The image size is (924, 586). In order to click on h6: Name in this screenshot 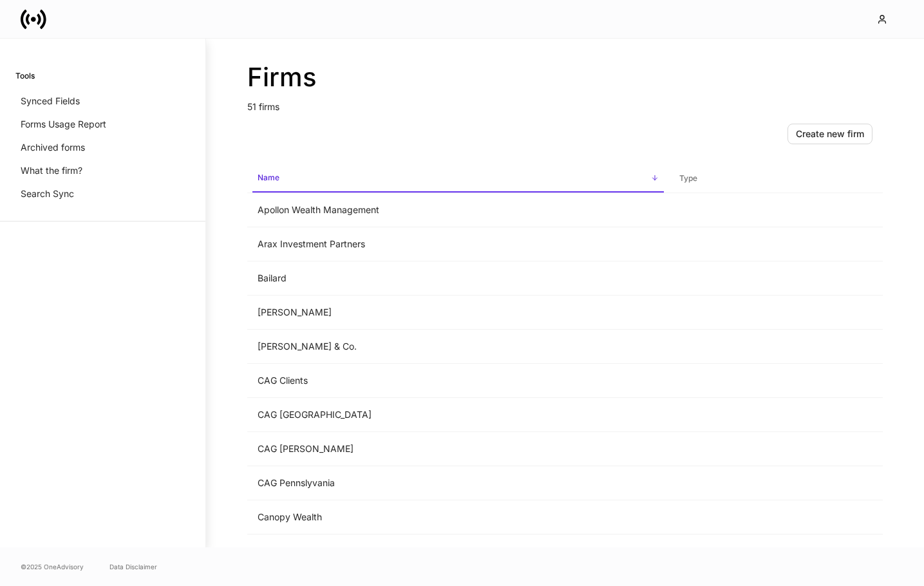, I will do `click(268, 177)`.